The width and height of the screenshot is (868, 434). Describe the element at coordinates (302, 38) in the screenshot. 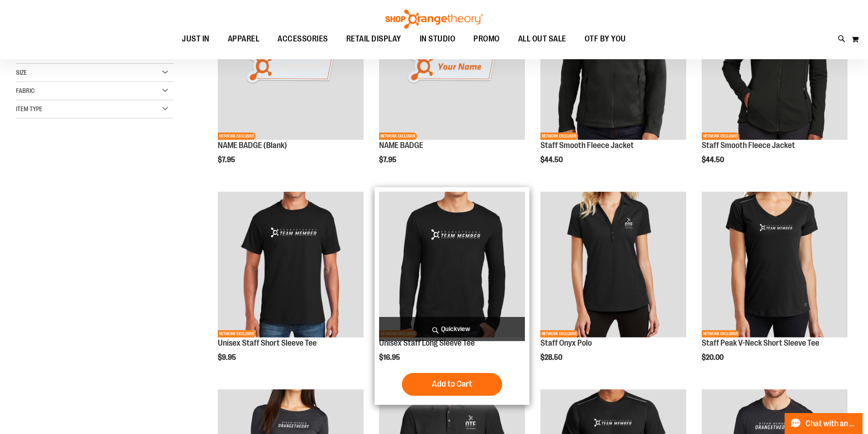

I see `span: ACCESSORIES` at that location.